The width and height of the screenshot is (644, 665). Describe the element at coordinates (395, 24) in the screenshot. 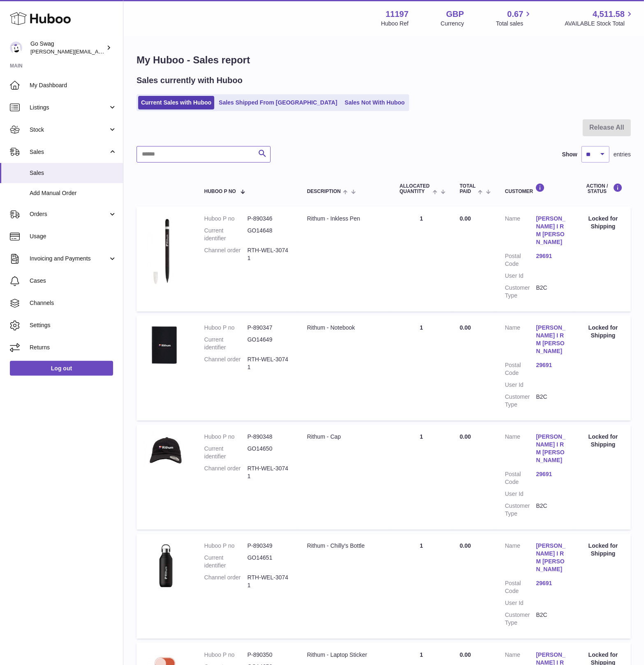

I see `div: Huboo Ref` at that location.